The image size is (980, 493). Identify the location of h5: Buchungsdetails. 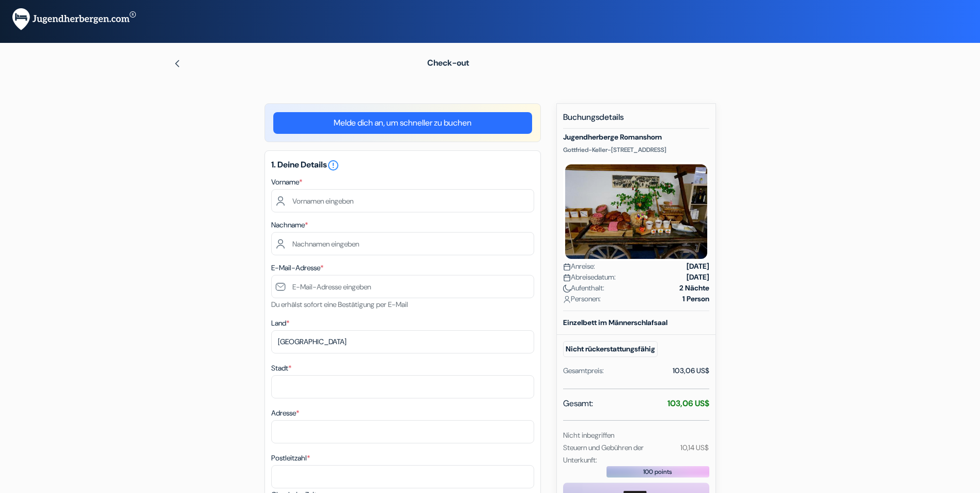
(636, 121).